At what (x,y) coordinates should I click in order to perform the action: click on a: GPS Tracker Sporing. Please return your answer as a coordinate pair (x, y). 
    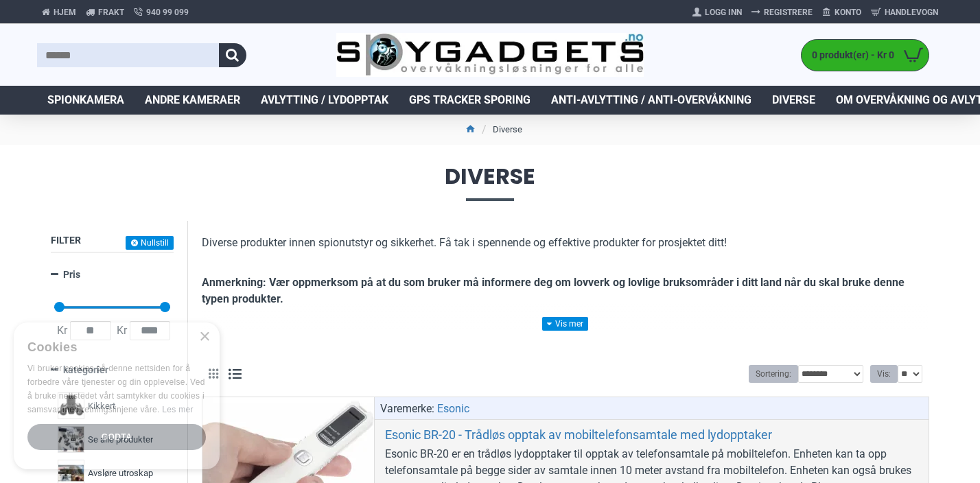
    Looking at the image, I should click on (470, 100).